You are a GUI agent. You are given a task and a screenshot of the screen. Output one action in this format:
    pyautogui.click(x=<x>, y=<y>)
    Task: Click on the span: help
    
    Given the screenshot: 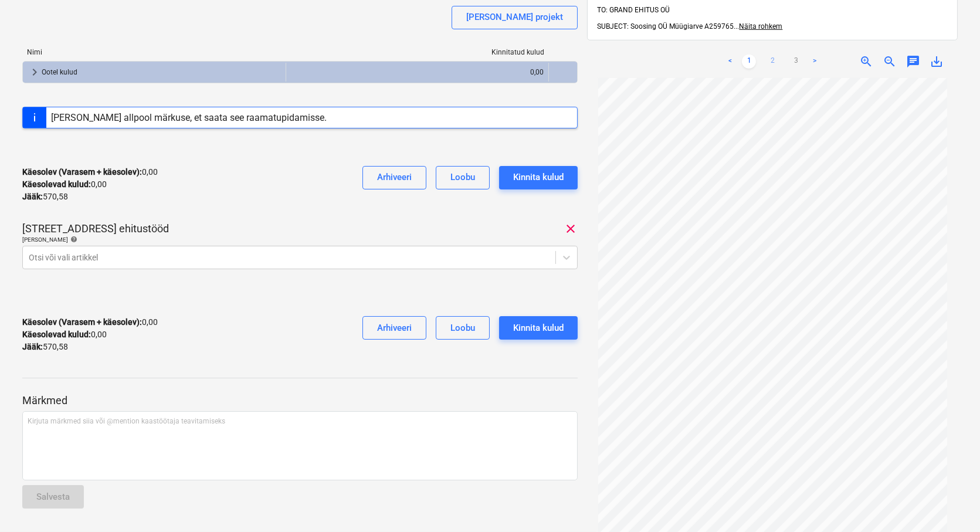 What is the action you would take?
    pyautogui.click(x=73, y=240)
    